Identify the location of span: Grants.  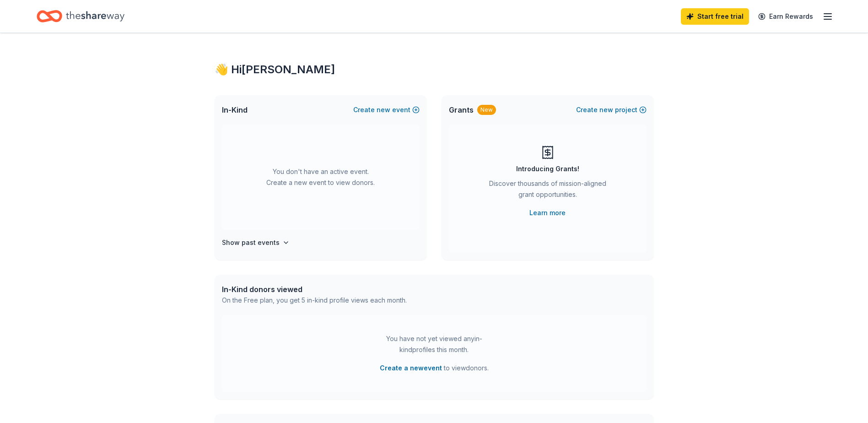
(461, 110).